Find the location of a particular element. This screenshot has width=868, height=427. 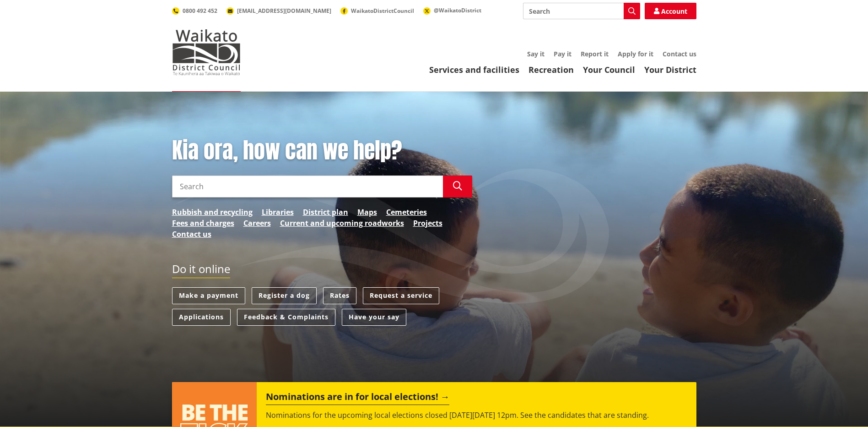

a: Account is located at coordinates (670, 11).